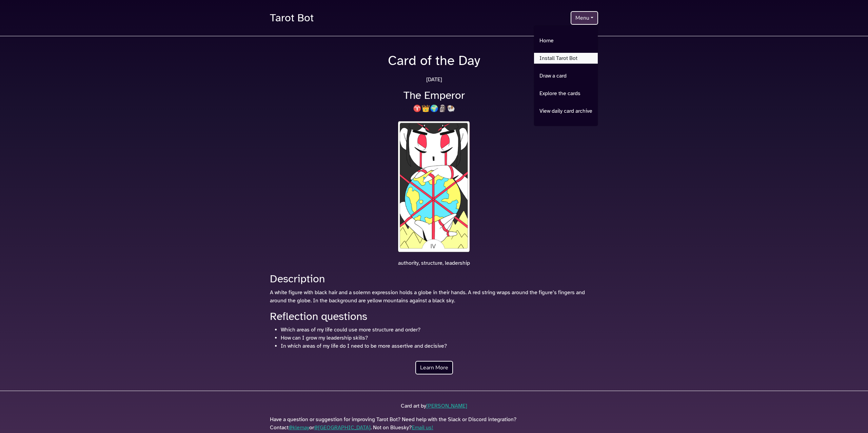  I want to click on a: Email us!, so click(422, 428).